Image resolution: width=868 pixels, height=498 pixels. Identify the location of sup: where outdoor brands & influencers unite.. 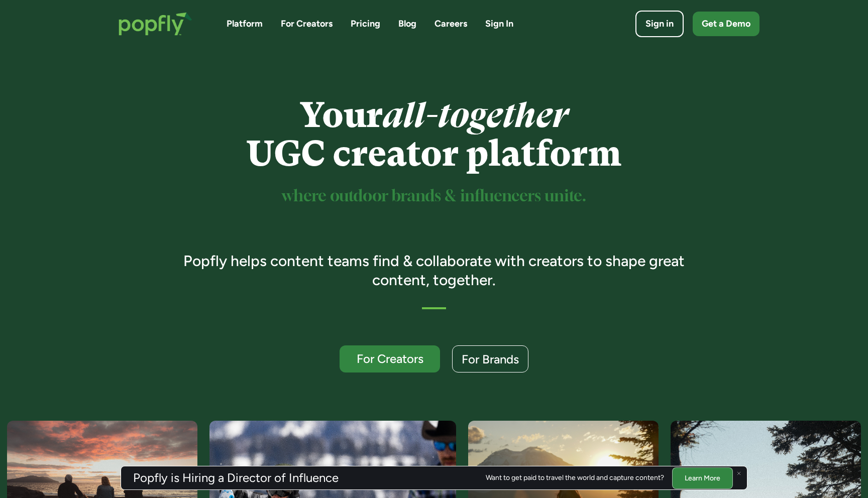
(434, 196).